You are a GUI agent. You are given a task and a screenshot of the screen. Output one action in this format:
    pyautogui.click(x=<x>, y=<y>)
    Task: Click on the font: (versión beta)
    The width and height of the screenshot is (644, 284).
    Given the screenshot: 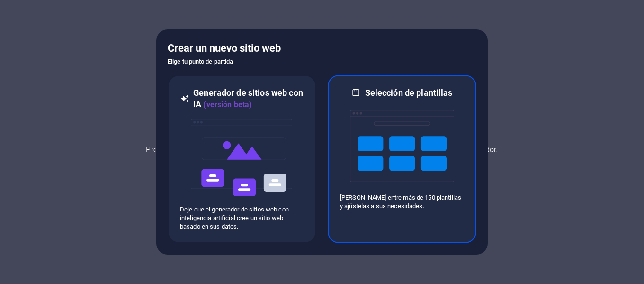 What is the action you would take?
    pyautogui.click(x=227, y=105)
    